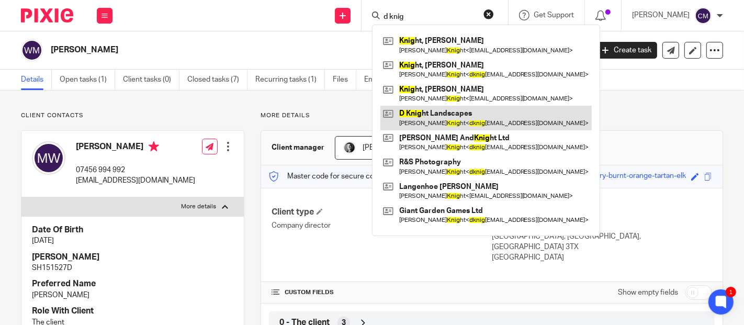  I want to click on span: Get Support, so click(553, 15).